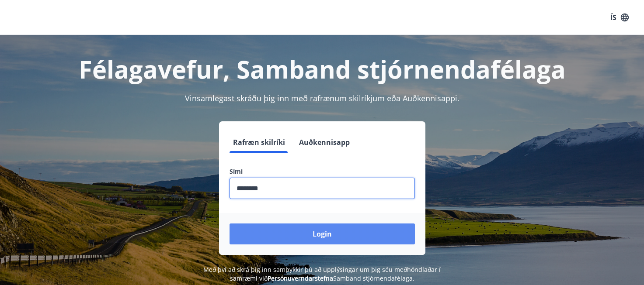 The width and height of the screenshot is (644, 285). What do you see at coordinates (322, 98) in the screenshot?
I see `span: Vinsamlegast skráðu þig inn með rafrænum skilríkjum eða Auðkennisappi.` at bounding box center [322, 98].